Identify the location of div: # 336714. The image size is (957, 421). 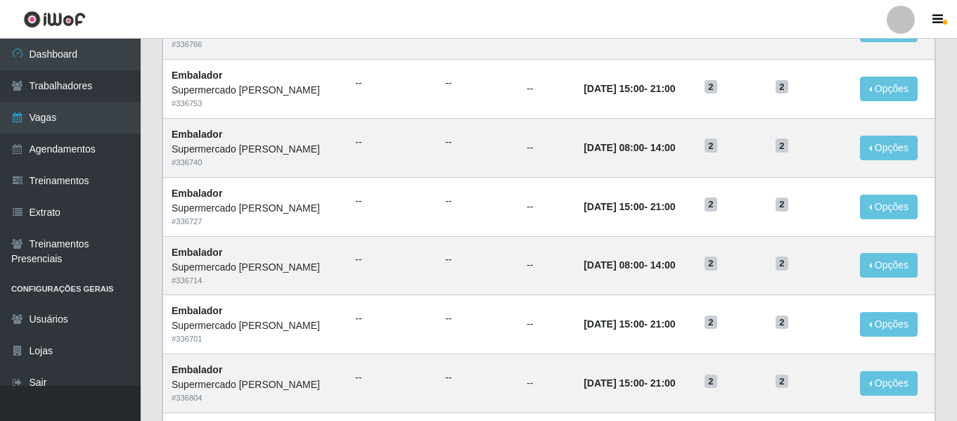
(255, 281).